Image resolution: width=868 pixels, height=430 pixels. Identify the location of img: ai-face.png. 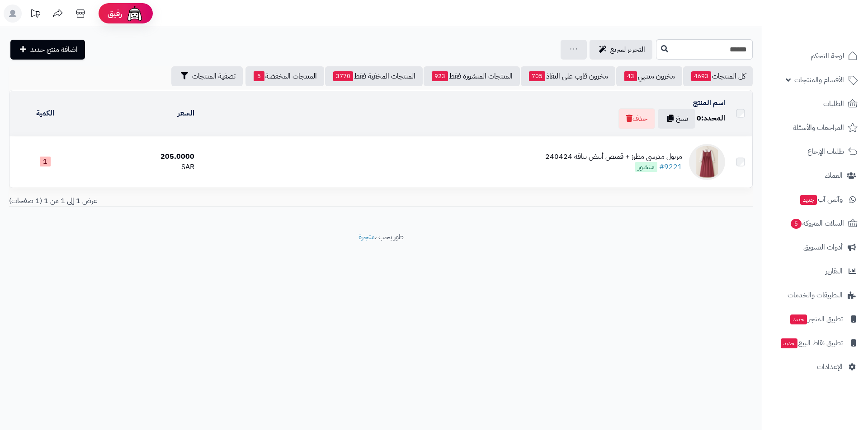
(134, 14).